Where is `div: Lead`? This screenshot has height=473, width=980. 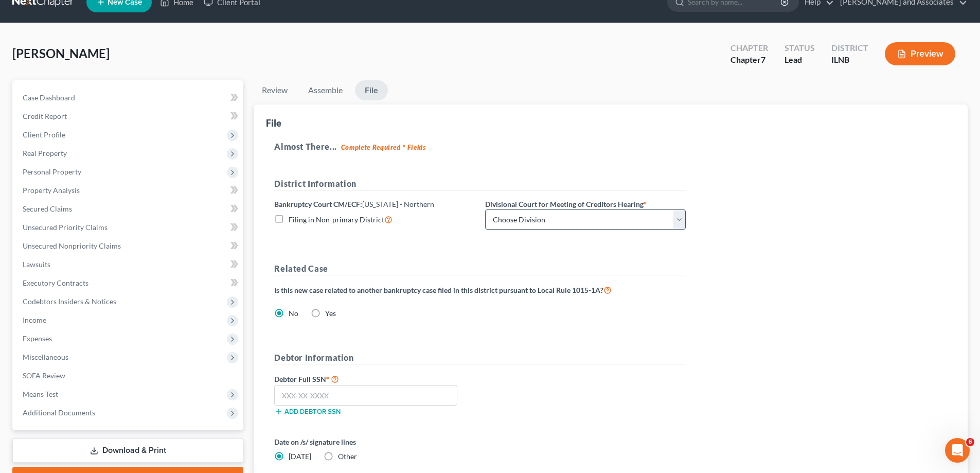
div: Lead is located at coordinates (800, 59).